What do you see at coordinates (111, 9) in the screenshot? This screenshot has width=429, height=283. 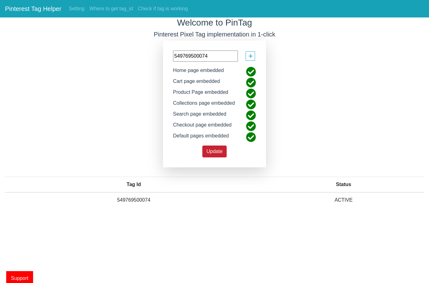 I see `a: Where to get tag_id` at bounding box center [111, 9].